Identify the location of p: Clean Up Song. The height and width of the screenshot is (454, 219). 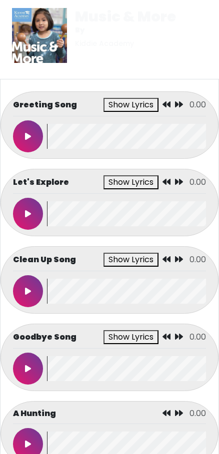
(44, 260).